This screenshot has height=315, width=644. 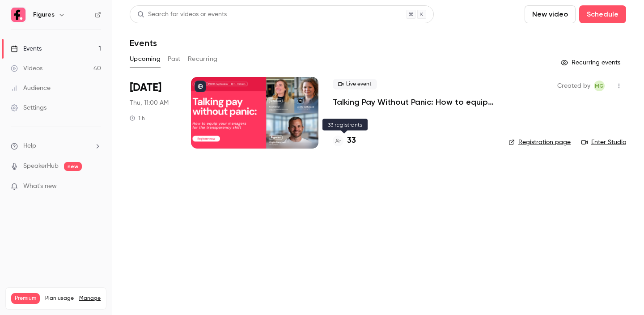 I want to click on div: 1 h, so click(x=137, y=118).